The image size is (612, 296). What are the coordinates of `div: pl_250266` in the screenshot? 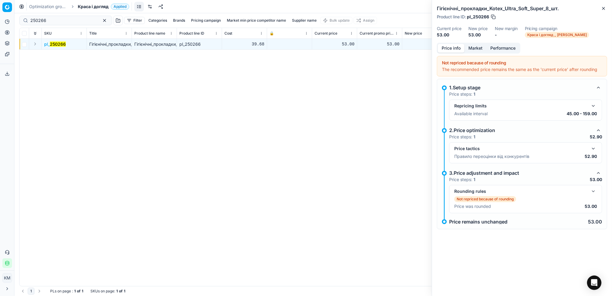 It's located at (199, 44).